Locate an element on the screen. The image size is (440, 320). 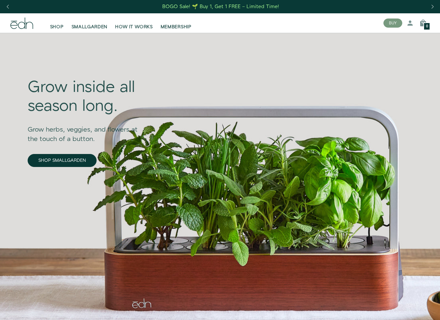
a: BOGO Sale! 🌱 Buy 1, Get 1 FREE – Limited Time! is located at coordinates (220, 6).